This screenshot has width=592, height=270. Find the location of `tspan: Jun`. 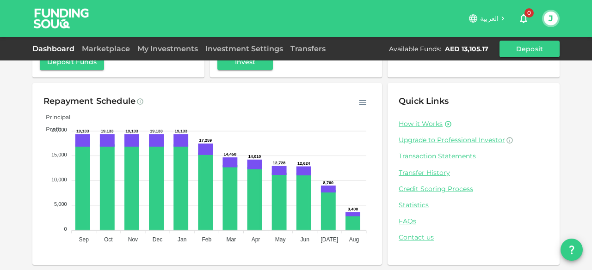

tspan: Jun is located at coordinates (305, 240).